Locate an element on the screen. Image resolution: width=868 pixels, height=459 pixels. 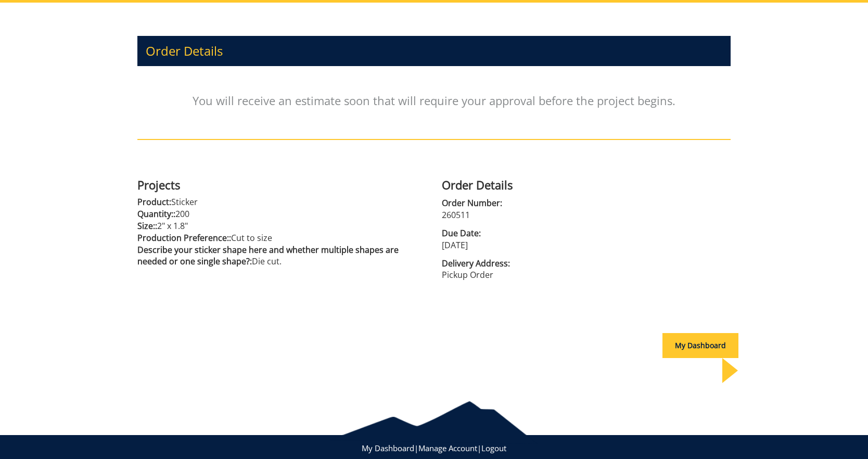
p: 2" x 1.8" is located at coordinates (282, 226).